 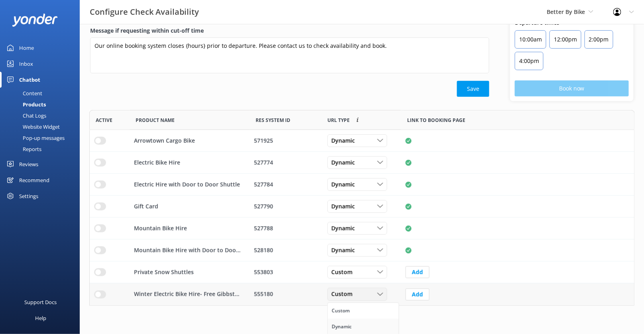 What do you see at coordinates (41, 318) in the screenshot?
I see `div: Help` at bounding box center [41, 318].